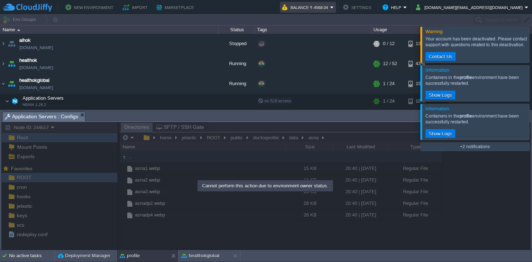  I want to click on a: healthok, so click(28, 60).